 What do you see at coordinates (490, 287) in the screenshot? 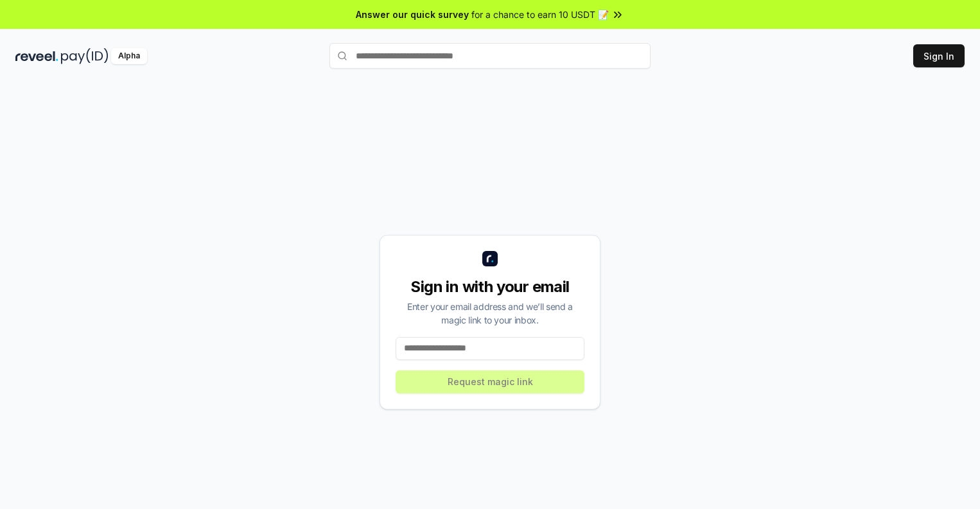
I see `div: Sign in with your email` at bounding box center [490, 287].